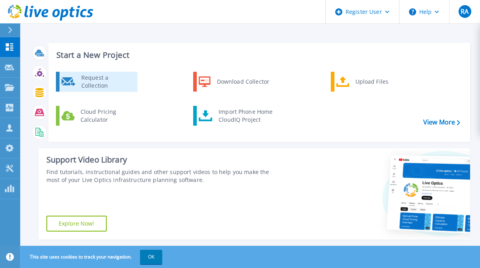  Describe the element at coordinates (441, 122) in the screenshot. I see `a: View More` at that location.